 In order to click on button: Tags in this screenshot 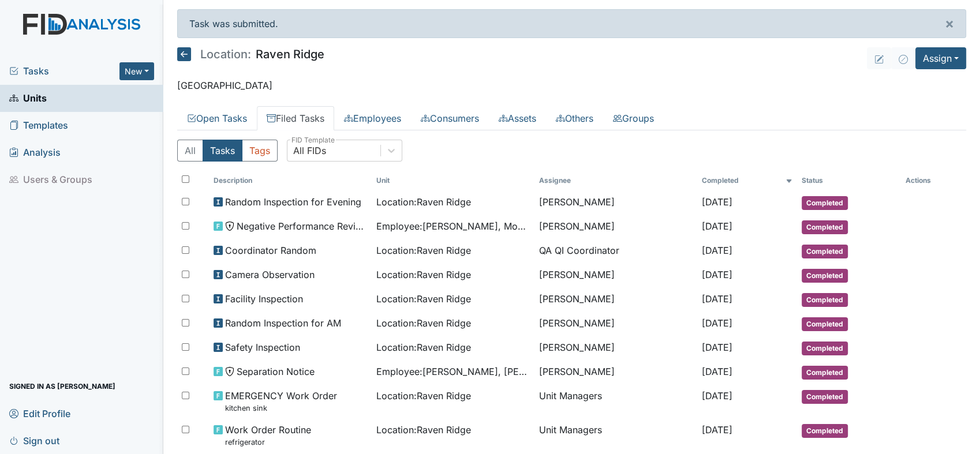, I will do `click(260, 150)`.